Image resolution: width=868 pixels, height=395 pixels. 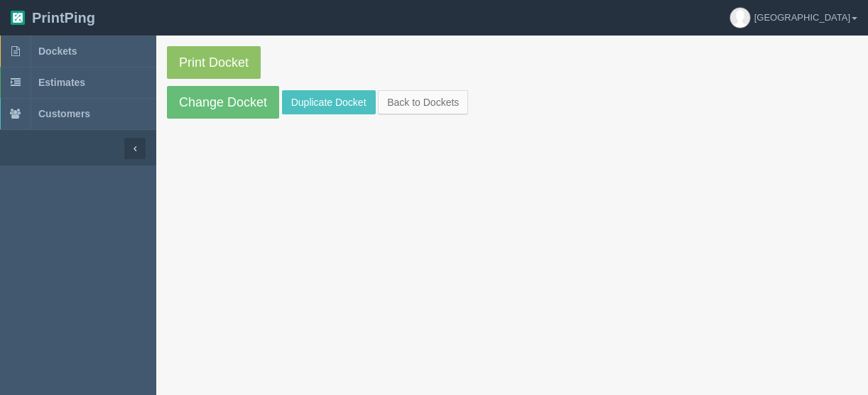 What do you see at coordinates (740, 18) in the screenshot?
I see `img: avatar_default-7531ab5dedf162e01f1e0bb0964e6a185e93c5c22dfe317fb01d7f8cd2b1632c.jpg` at bounding box center [740, 18].